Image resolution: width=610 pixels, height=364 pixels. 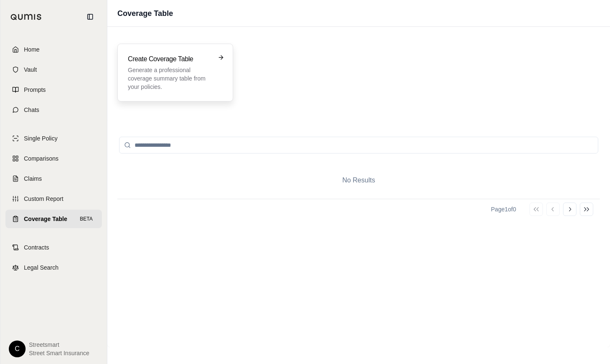 I want to click on span: Vault, so click(x=30, y=69).